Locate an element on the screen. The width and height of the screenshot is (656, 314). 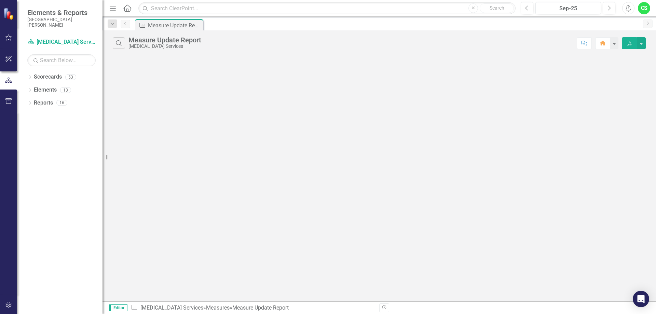
a: Reports is located at coordinates (43, 103).